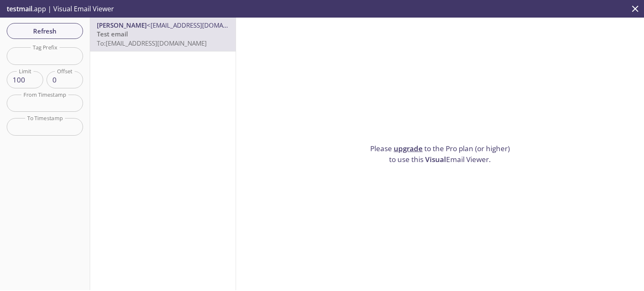 The image size is (644, 291). Describe the element at coordinates (19, 9) in the screenshot. I see `span: testmail` at that location.